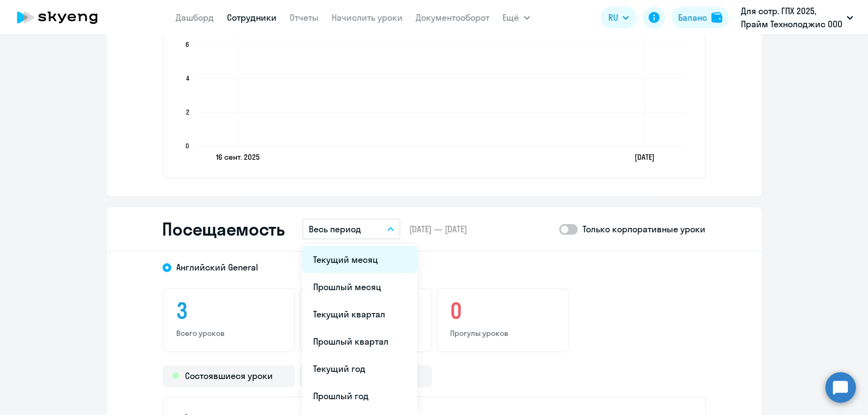 The height and width of the screenshot is (415, 868). What do you see at coordinates (453, 18) in the screenshot?
I see `a: Документооборот` at bounding box center [453, 18].